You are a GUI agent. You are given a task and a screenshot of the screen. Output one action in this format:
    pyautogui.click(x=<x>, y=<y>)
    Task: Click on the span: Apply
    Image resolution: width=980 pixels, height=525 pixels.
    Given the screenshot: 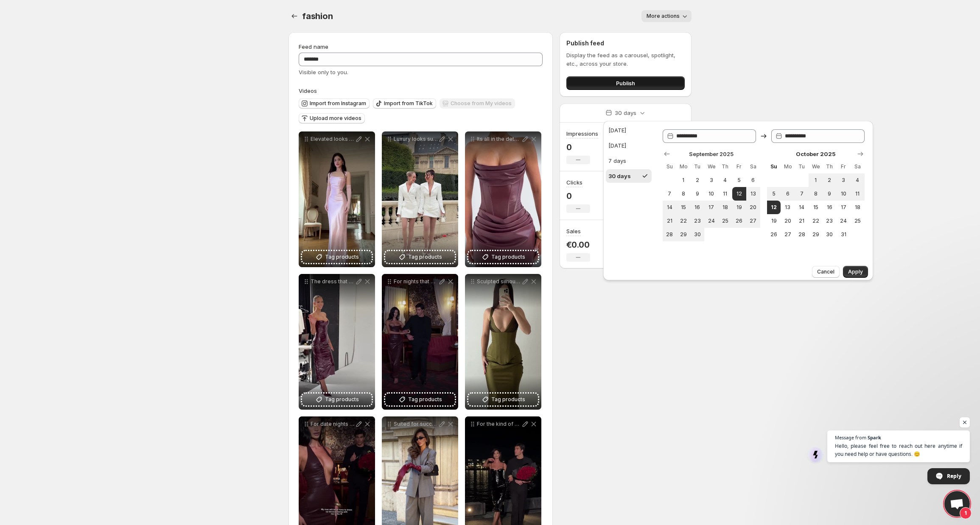 What is the action you would take?
    pyautogui.click(x=855, y=272)
    